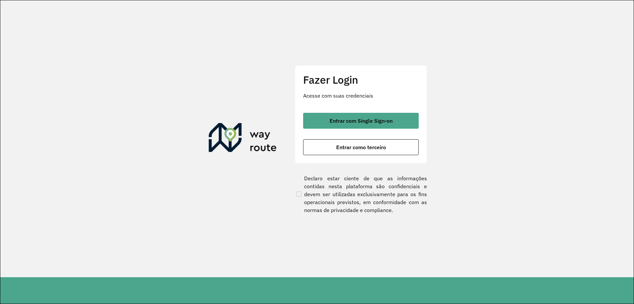 The width and height of the screenshot is (634, 304). What do you see at coordinates (361, 95) in the screenshot?
I see `p: Acesse com suas credenciais` at bounding box center [361, 95].